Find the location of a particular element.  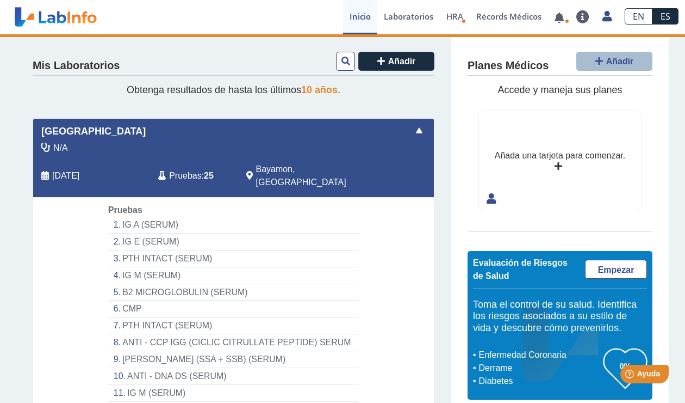

li: IG E (SERUM) is located at coordinates (233, 242).